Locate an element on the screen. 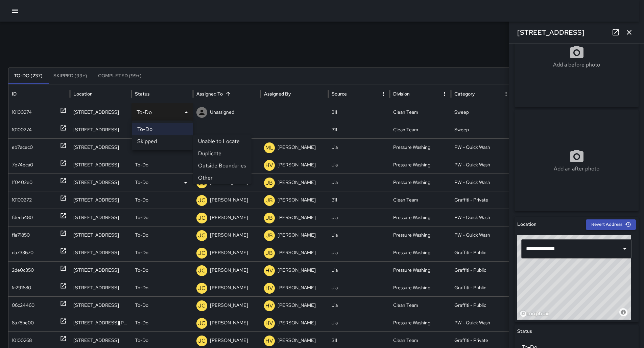  li: Outside Boundaries is located at coordinates (222, 166).